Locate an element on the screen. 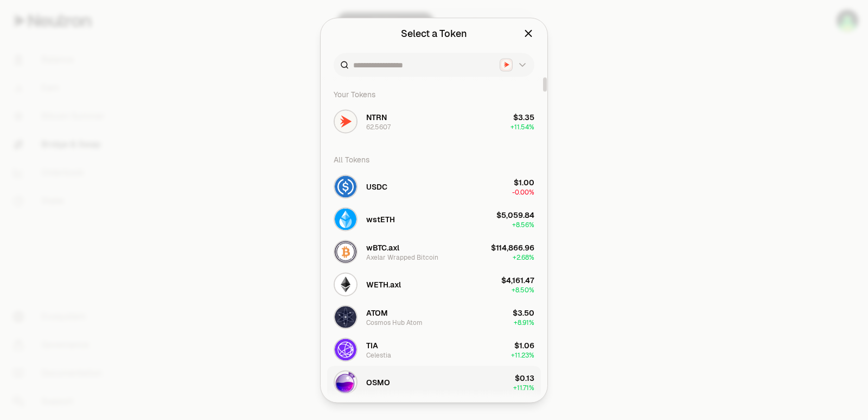 The image size is (868, 420). span: NTRN is located at coordinates (377, 117).